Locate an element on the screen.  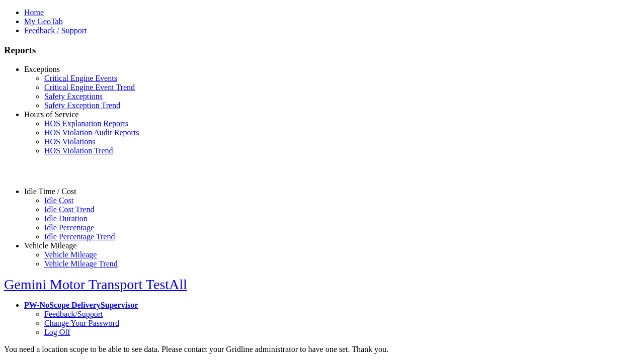
a: Vehicle Mileage Trend is located at coordinates (81, 263).